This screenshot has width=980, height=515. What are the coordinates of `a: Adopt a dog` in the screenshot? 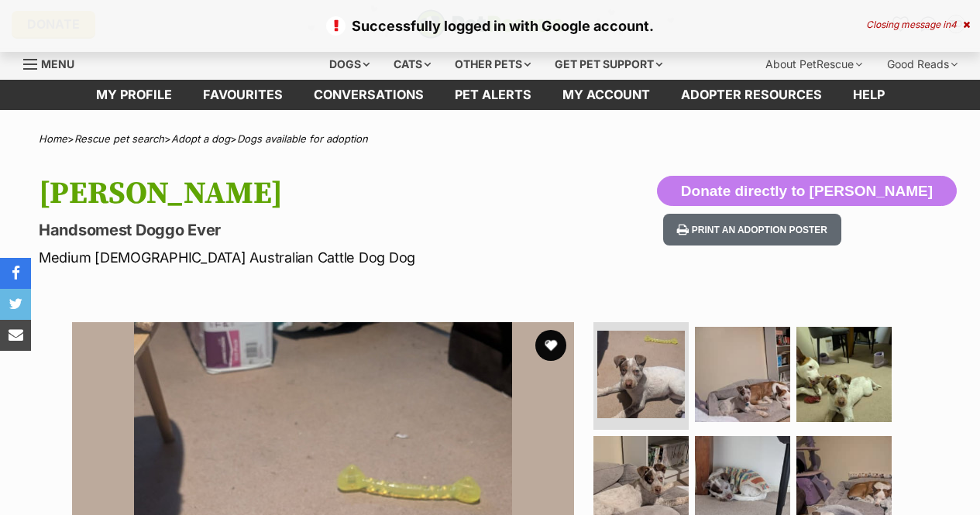 It's located at (200, 138).